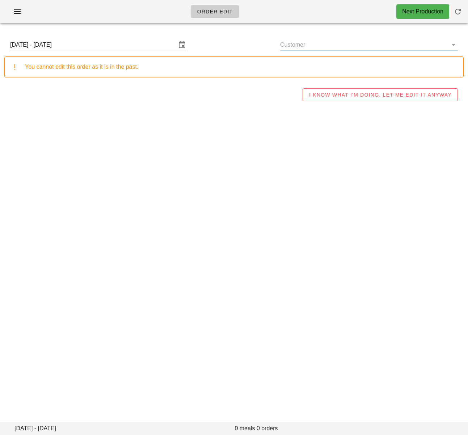 This screenshot has height=435, width=468. Describe the element at coordinates (215, 12) in the screenshot. I see `a: Order Edit` at that location.